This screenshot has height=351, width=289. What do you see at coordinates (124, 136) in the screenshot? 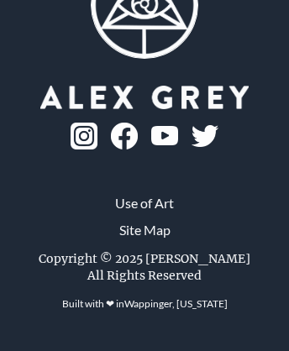
I see `img: fb-logo.png` at bounding box center [124, 136].